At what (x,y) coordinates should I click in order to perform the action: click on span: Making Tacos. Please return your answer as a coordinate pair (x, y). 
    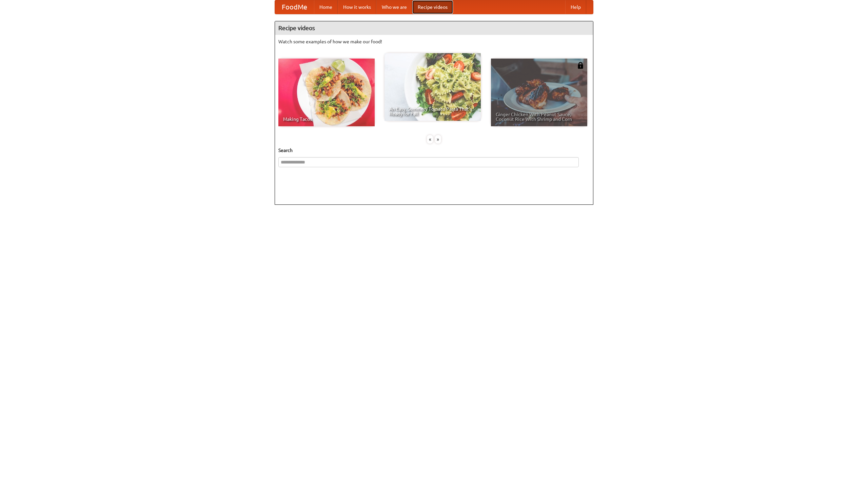
    Looking at the image, I should click on (327, 119).